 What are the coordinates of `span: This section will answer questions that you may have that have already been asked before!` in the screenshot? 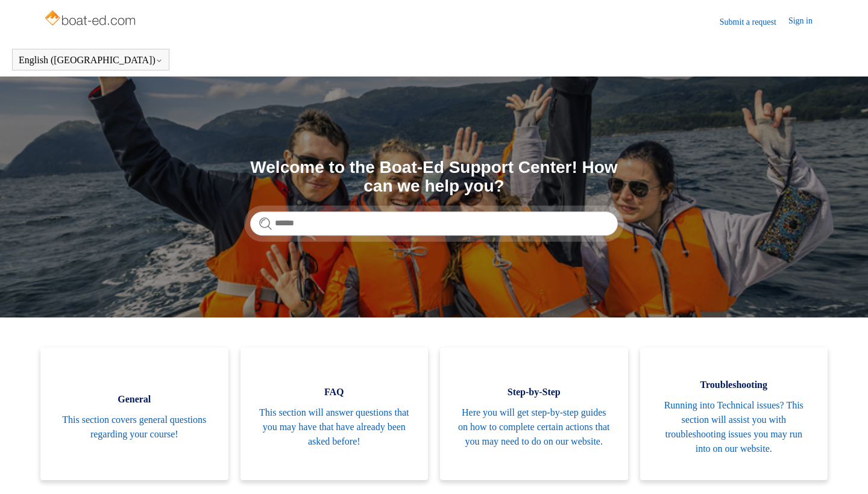 It's located at (334, 427).